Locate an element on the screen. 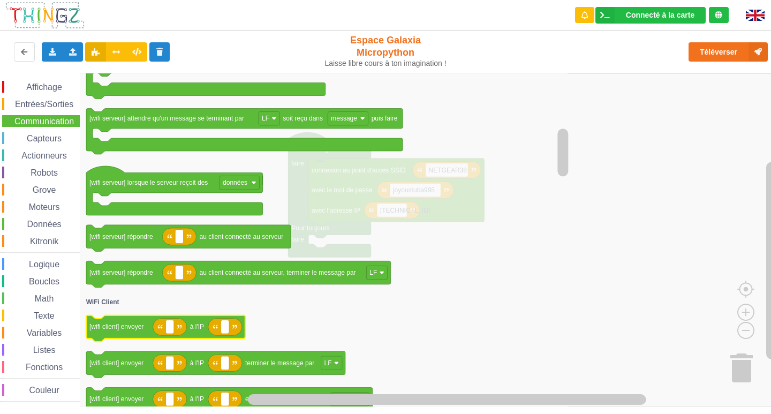  text: puis faire is located at coordinates (384, 118).